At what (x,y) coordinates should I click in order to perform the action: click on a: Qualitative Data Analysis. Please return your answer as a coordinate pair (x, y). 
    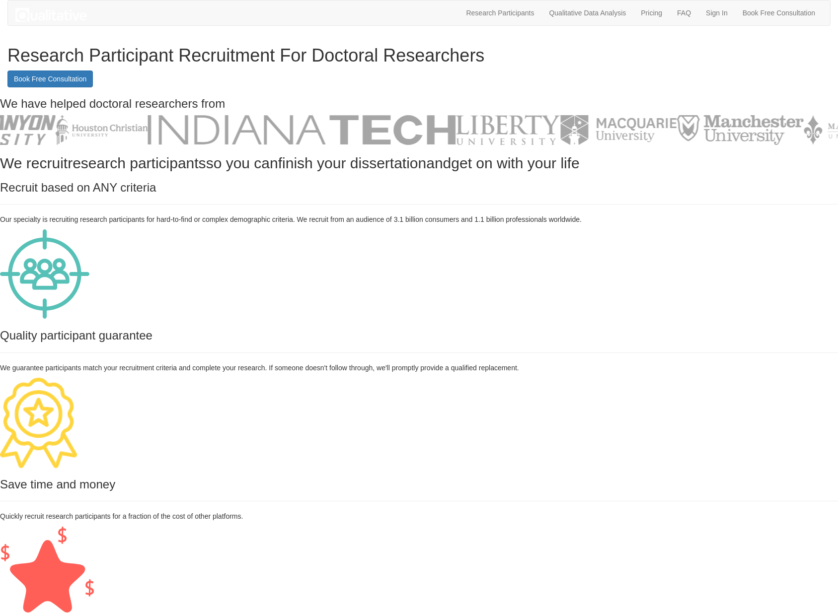
    Looking at the image, I should click on (587, 13).